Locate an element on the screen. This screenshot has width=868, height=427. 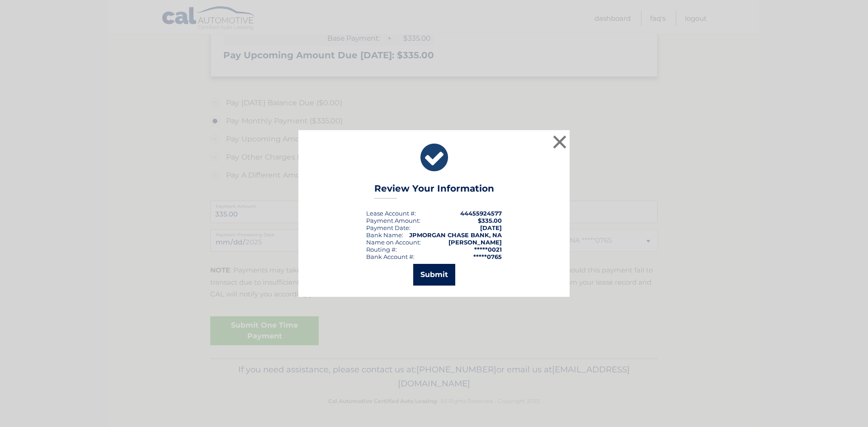
strong: JPMORGAN CHASE BANK, NA is located at coordinates (455, 235).